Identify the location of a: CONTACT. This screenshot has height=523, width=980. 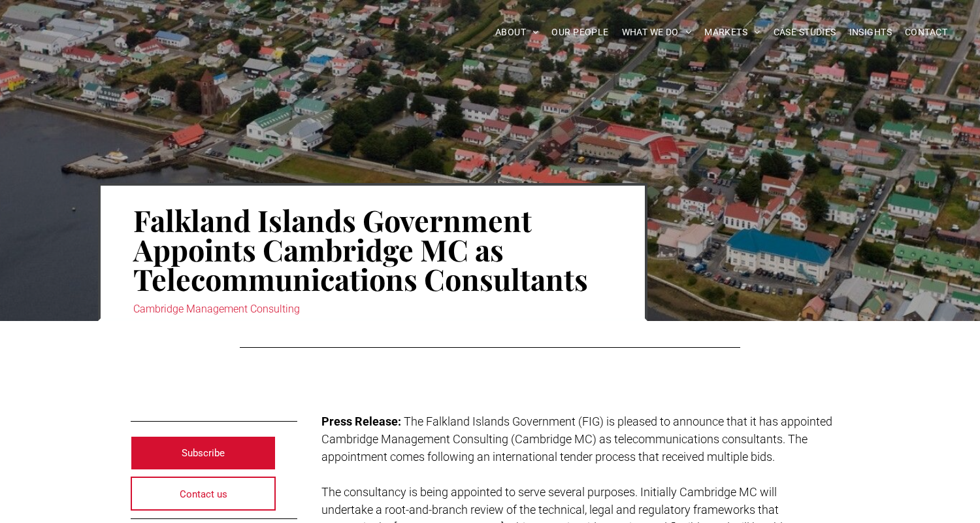
(926, 32).